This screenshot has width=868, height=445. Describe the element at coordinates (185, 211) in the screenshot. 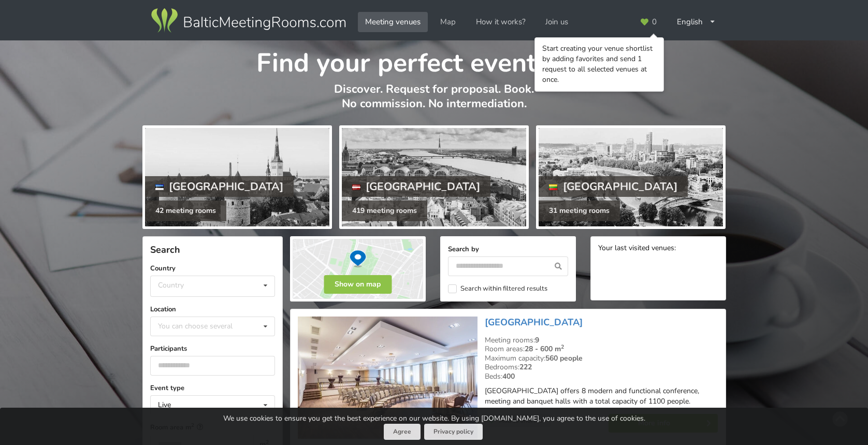

I see `div: 42 meeting rooms` at that location.